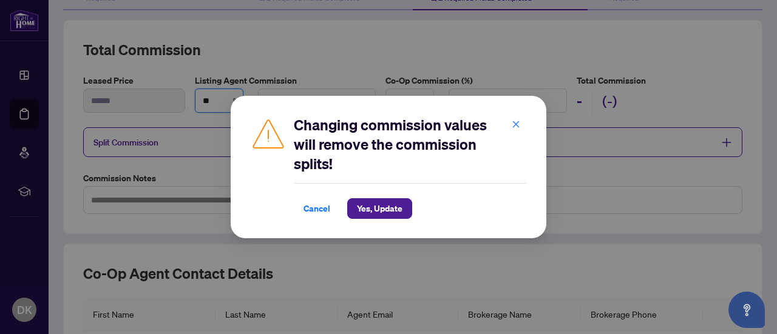  Describe the element at coordinates (317, 209) in the screenshot. I see `span: Cancel` at that location.